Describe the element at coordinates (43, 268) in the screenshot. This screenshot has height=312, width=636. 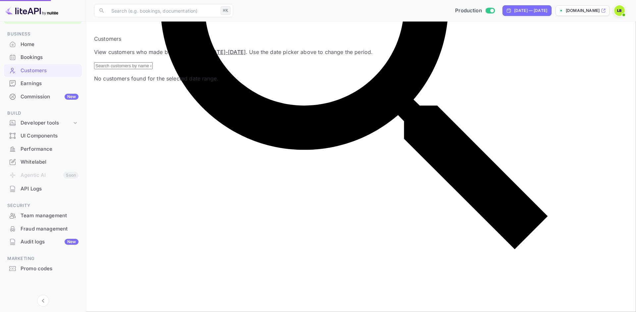
I see `a: Promo codes` at that location.